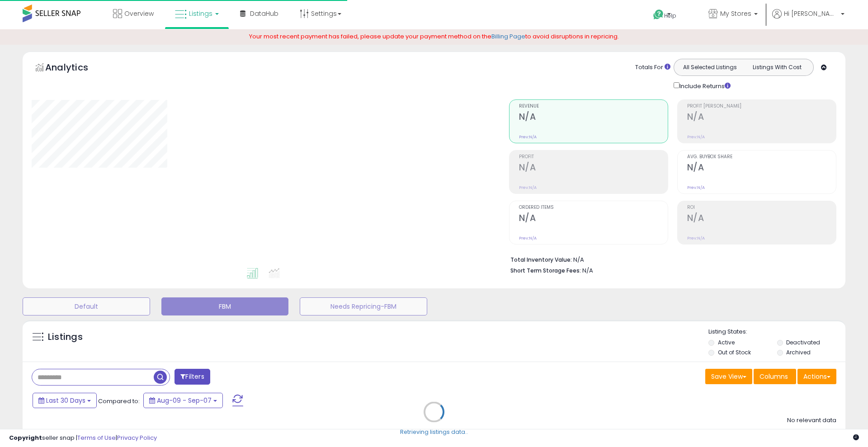 This screenshot has width=868, height=447. Describe the element at coordinates (363, 307) in the screenshot. I see `button: Needs Repricing-FBM` at that location.